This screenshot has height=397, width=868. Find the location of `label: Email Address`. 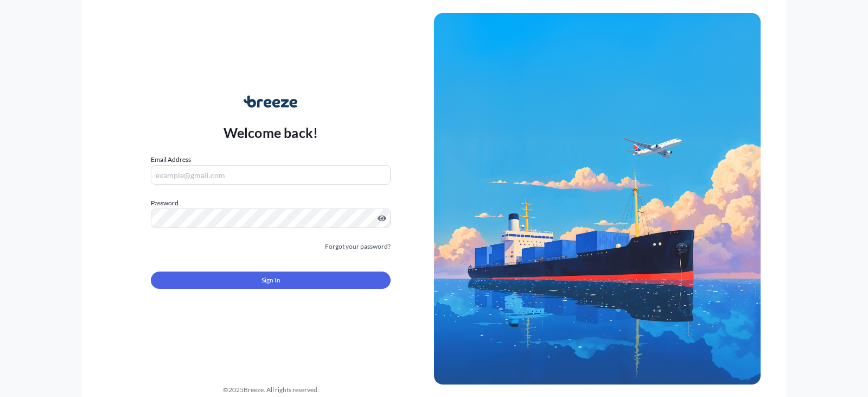

label: Email Address is located at coordinates (171, 159).